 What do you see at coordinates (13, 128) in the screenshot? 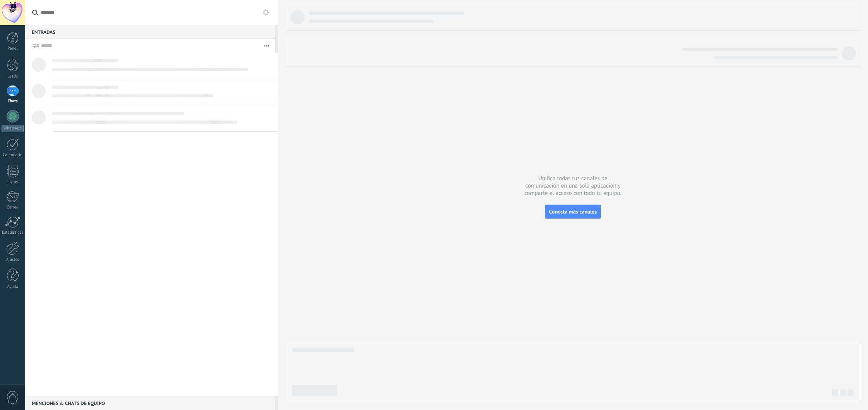
I see `div: WhatsApp` at bounding box center [13, 128].